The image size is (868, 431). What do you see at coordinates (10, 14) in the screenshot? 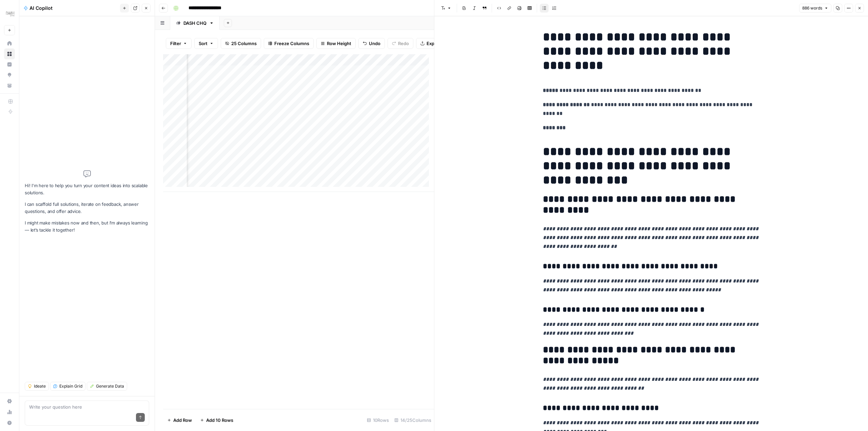
I see `img: Dash Logo` at bounding box center [10, 14].